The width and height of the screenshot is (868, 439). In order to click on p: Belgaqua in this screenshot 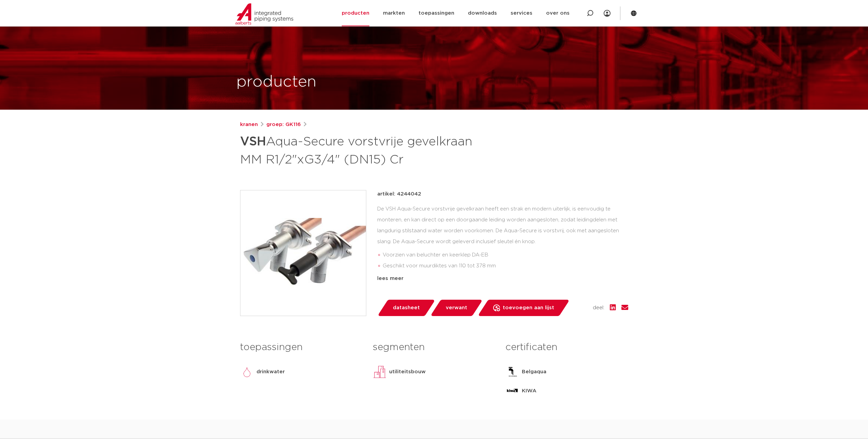, I will do `click(534, 372)`.